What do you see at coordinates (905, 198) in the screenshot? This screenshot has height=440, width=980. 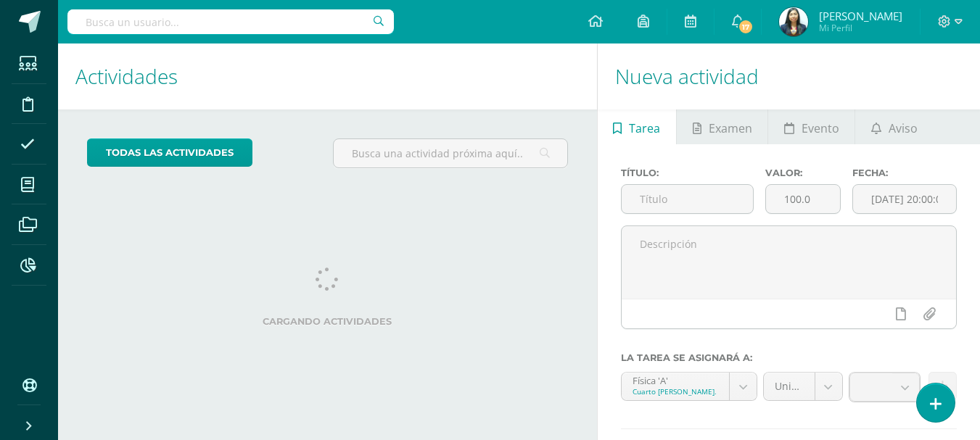 I see `input: Fecha de entrega` at bounding box center [905, 198].